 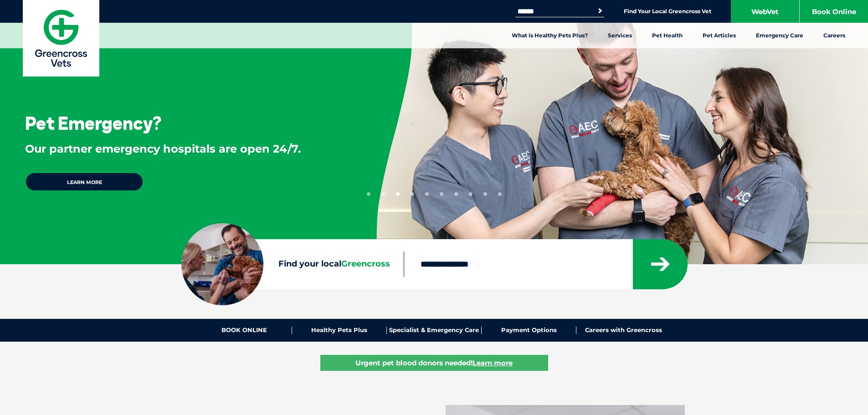 What do you see at coordinates (600, 11) in the screenshot?
I see `button: Search` at bounding box center [600, 11].